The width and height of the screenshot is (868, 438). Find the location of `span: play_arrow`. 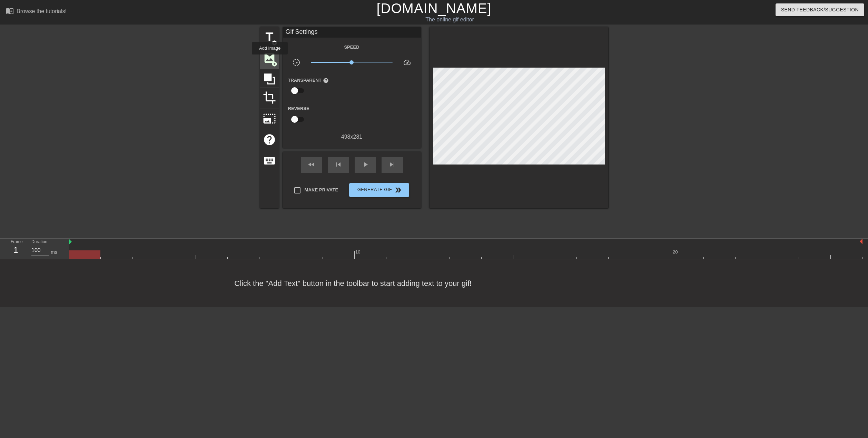

span: play_arrow is located at coordinates (365, 165).